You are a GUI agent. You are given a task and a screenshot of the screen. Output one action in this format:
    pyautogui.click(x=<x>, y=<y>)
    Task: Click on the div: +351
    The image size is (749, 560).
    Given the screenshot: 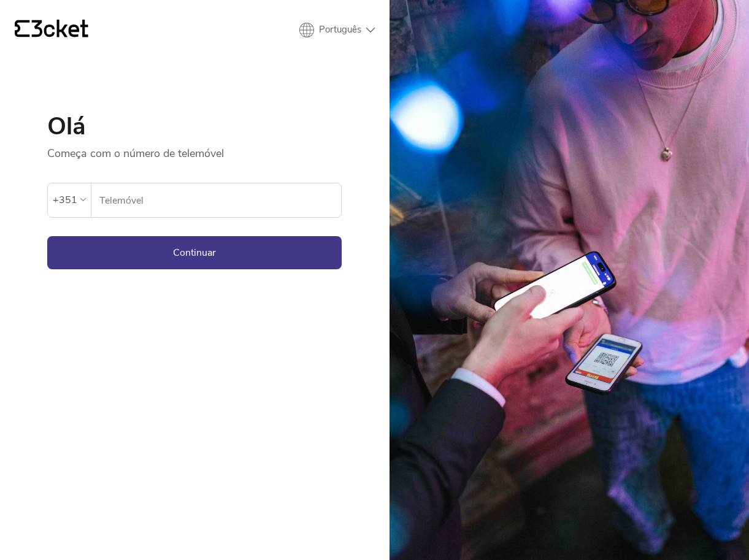 What is the action you would take?
    pyautogui.click(x=65, y=200)
    